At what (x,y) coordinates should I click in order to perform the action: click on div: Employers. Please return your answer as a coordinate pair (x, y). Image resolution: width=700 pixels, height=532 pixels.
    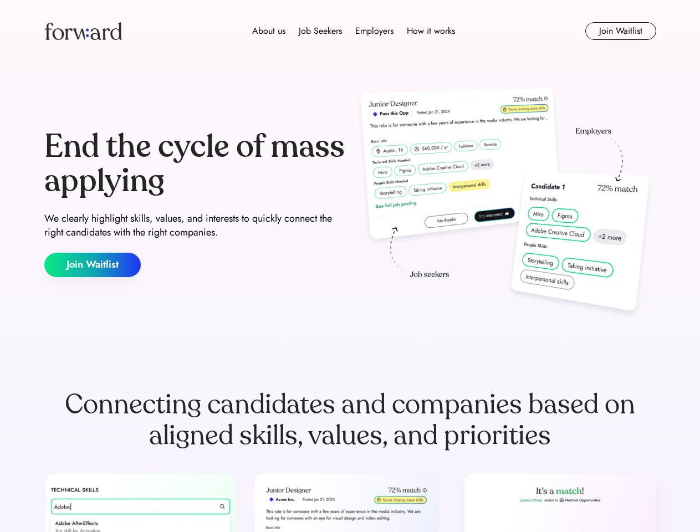
    Looking at the image, I should click on (374, 31).